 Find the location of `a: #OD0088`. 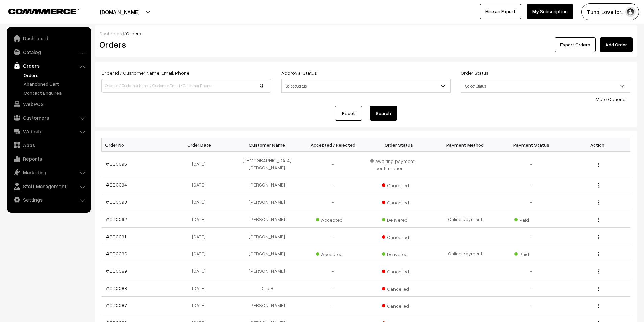

a: #OD0088 is located at coordinates (116, 288).